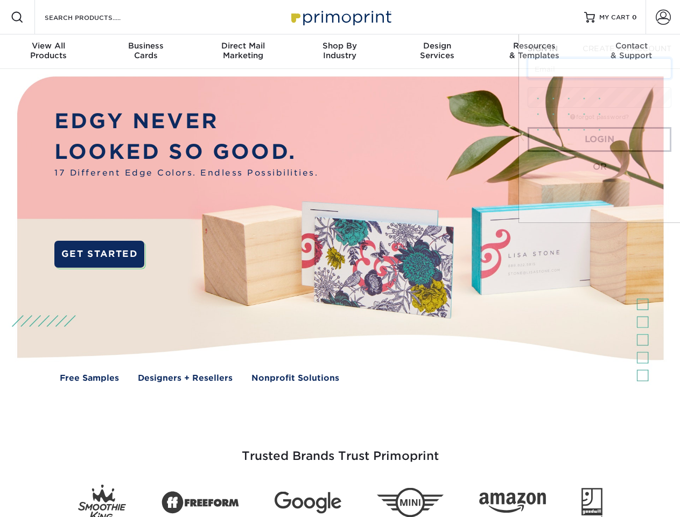 This screenshot has width=680, height=517. What do you see at coordinates (600, 167) in the screenshot?
I see `div: OR` at bounding box center [600, 167].